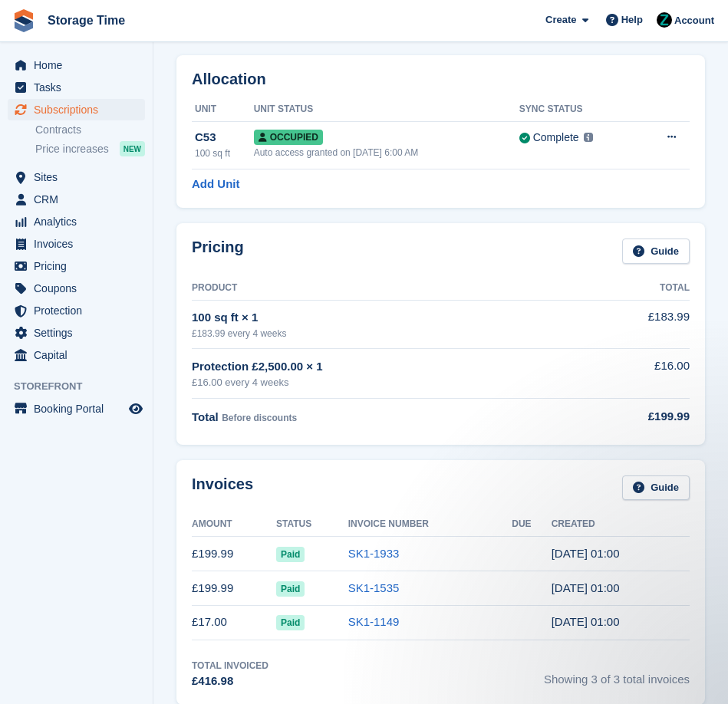 The width and height of the screenshot is (728, 704). What do you see at coordinates (80, 109) in the screenshot?
I see `span: Subscriptions` at bounding box center [80, 109].